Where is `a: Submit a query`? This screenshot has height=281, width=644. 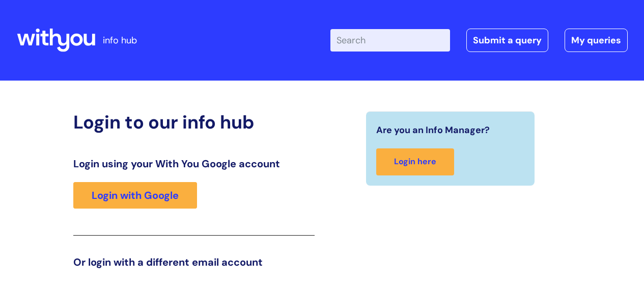 a: Submit a query is located at coordinates (507, 40).